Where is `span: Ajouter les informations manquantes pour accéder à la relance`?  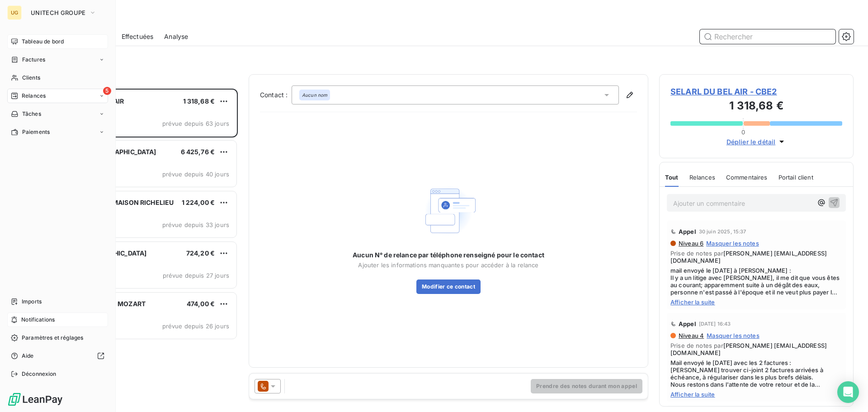 span: Ajouter les informations manquantes pour accéder à la relance is located at coordinates (448, 265).